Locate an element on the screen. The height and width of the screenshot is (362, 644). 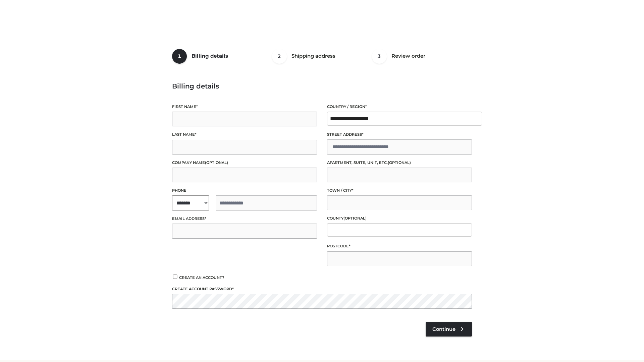
a: Continue is located at coordinates (449, 329).